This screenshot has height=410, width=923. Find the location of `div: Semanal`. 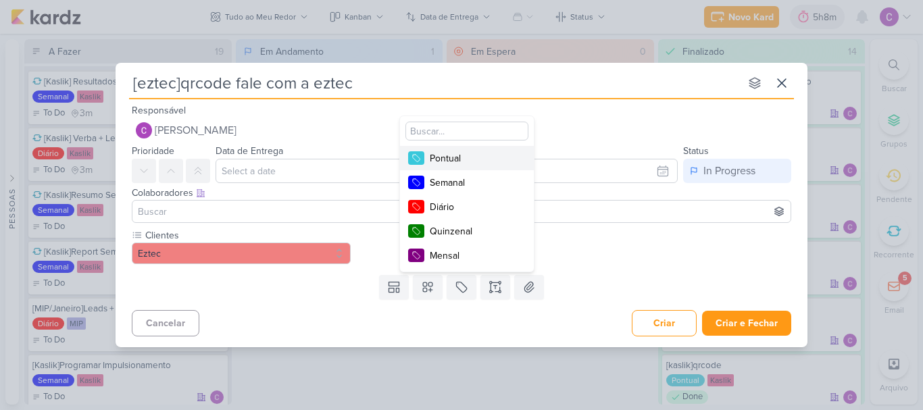

div: Semanal is located at coordinates (473, 182).